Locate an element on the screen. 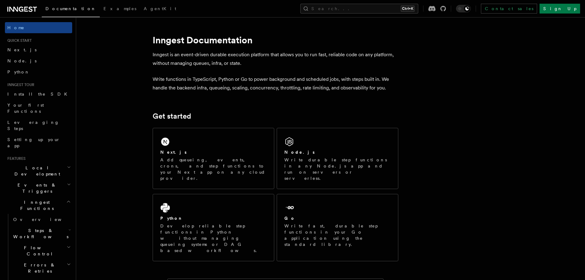 The height and width of the screenshot is (280, 585). button: Inngest Functions is located at coordinates (38, 205).